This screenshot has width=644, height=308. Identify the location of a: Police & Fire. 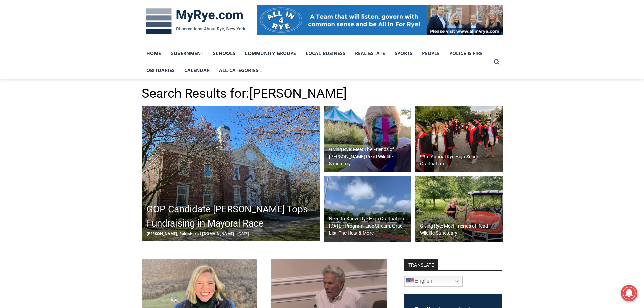
(466, 53).